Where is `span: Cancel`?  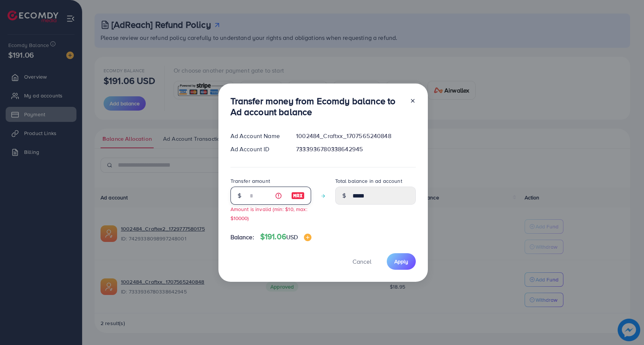 span: Cancel is located at coordinates (362, 262).